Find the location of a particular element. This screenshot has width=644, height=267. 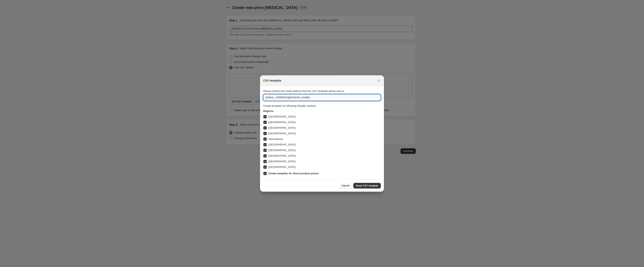

h3: Regions is located at coordinates (322, 111).